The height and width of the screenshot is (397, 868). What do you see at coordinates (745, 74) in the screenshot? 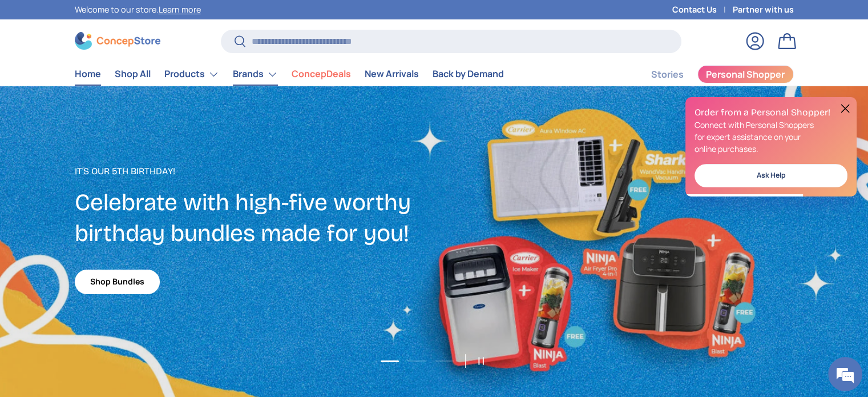
I see `span: Personal Shopper` at bounding box center [745, 74].